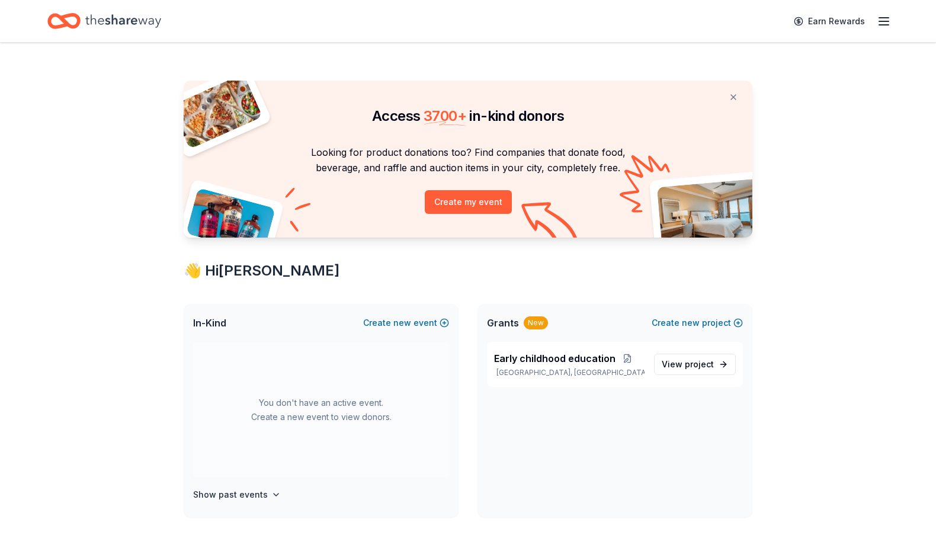 This screenshot has width=936, height=535. I want to click on button: Createnewproject, so click(698, 323).